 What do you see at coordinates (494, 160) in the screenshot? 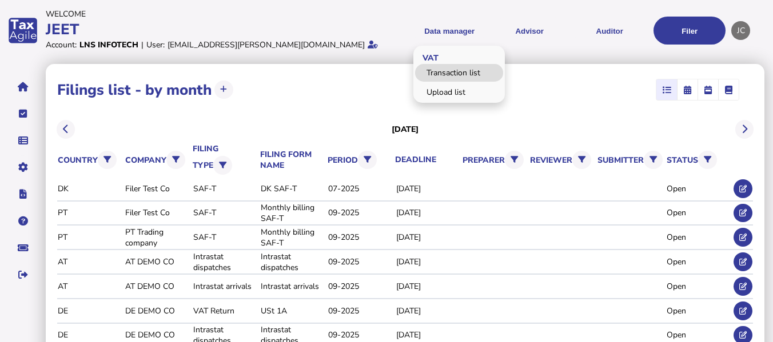
I see `th: preparer` at bounding box center [494, 160].